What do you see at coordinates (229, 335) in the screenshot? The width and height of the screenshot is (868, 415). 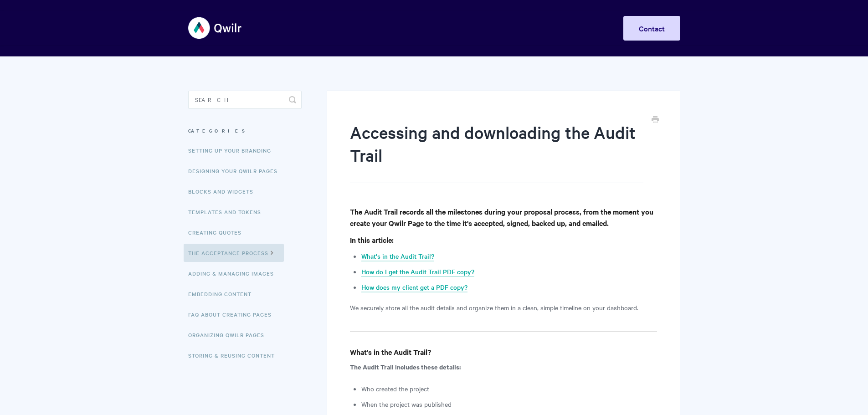 I see `a: Organizing Qwilr Pages` at bounding box center [229, 335].